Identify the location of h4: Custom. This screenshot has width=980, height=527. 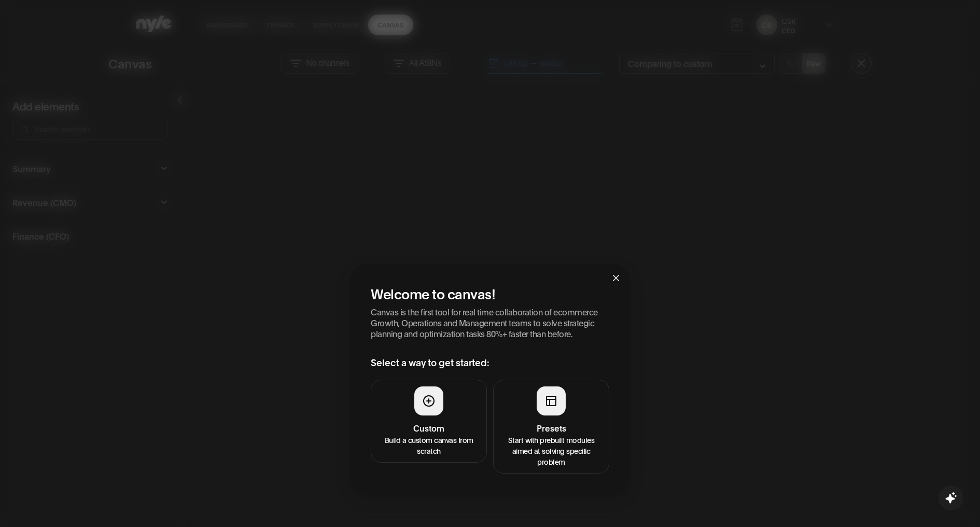
(429, 428).